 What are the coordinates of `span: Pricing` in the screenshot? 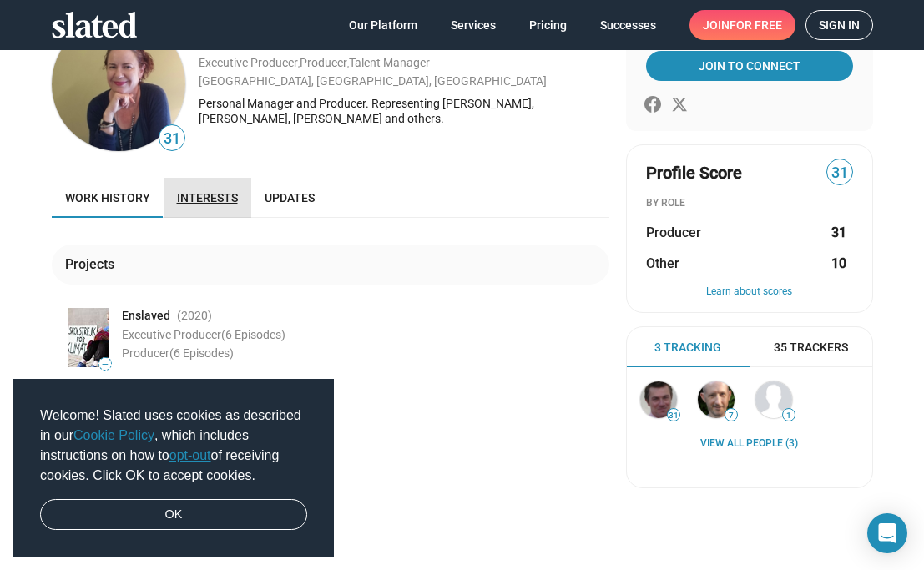 It's located at (547, 25).